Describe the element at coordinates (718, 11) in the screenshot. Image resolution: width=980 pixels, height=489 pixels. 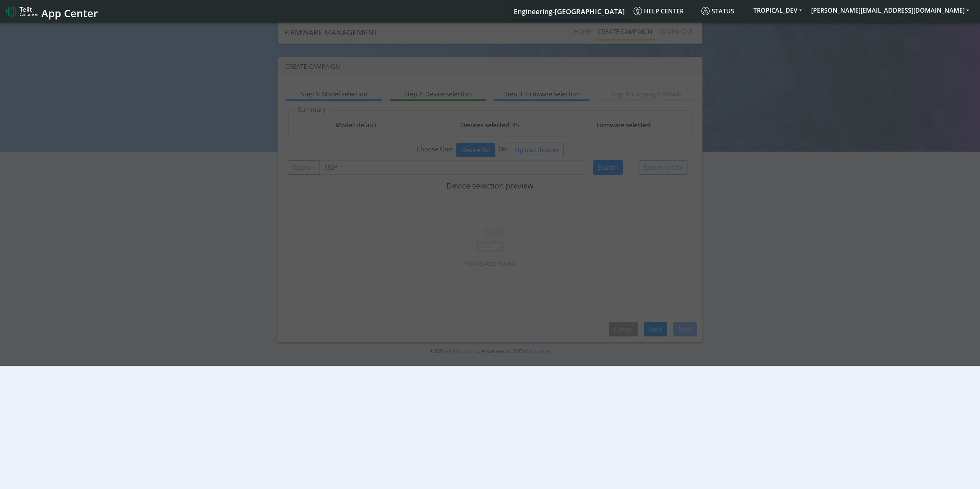
I see `span: Status` at that location.